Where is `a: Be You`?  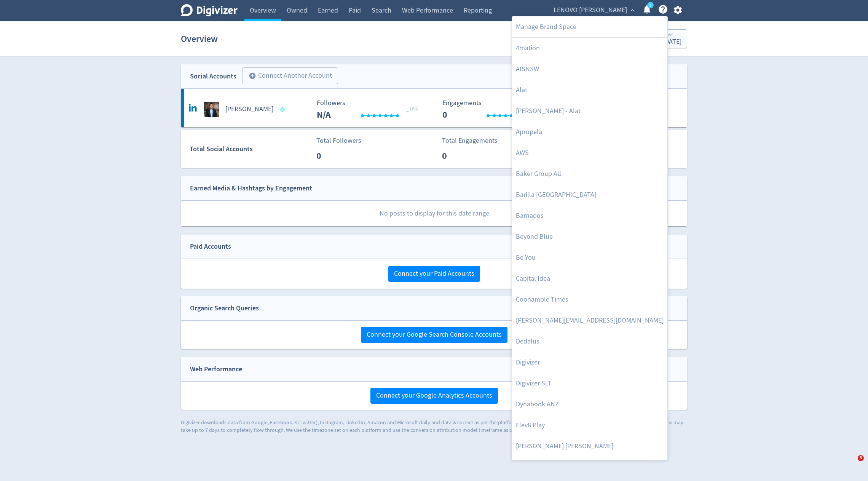 a: Be You is located at coordinates (590, 258).